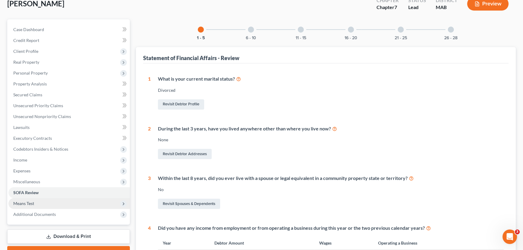 The image size is (523, 250). Describe the element at coordinates (34, 214) in the screenshot. I see `span: Additional Documents` at that location.